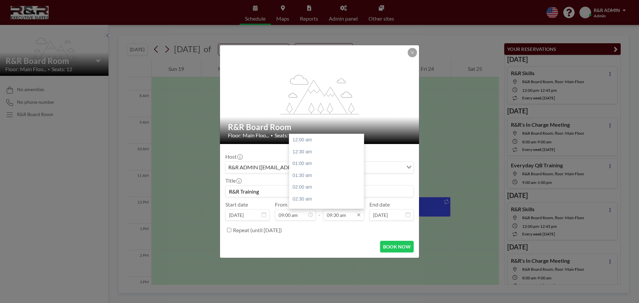 This screenshot has height=303, width=639. I want to click on div: 02:00 am, so click(328, 187).